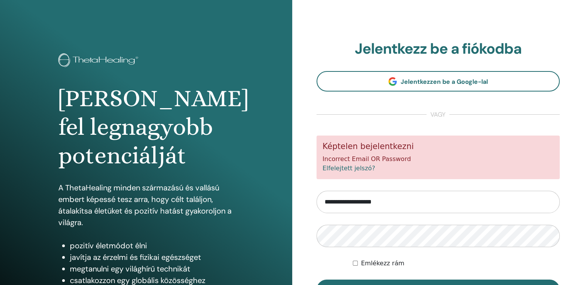  What do you see at coordinates (457, 263) in the screenshot?
I see `div: Keep me authenticated indefinitely or until I manually logout` at bounding box center [457, 263].